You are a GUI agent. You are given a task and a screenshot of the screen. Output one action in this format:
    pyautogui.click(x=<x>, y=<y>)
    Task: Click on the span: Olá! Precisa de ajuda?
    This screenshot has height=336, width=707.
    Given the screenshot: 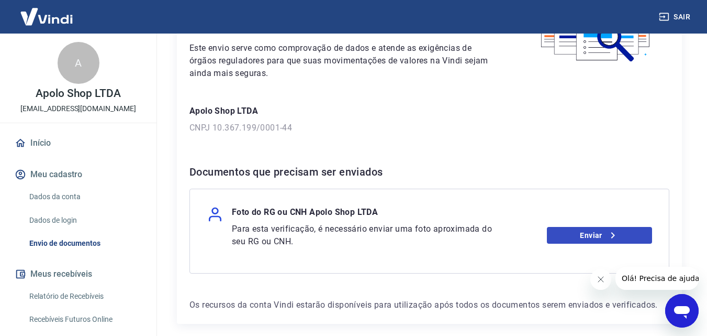 What is the action you would take?
    pyautogui.click(x=47, y=12)
    